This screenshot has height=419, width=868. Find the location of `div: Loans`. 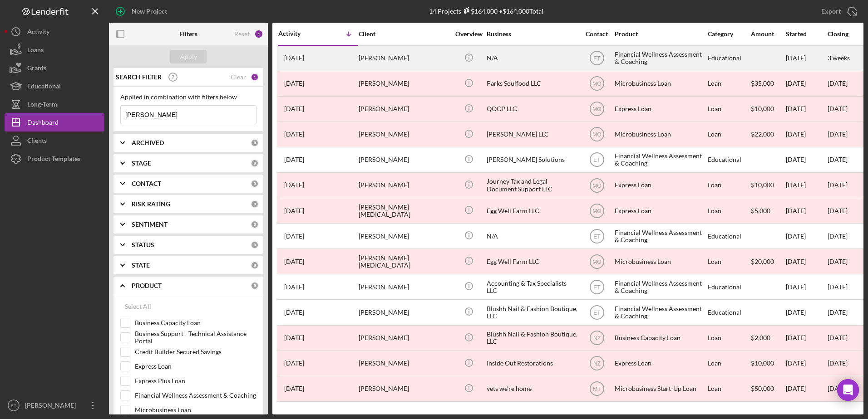

div: Loans is located at coordinates (35, 51).